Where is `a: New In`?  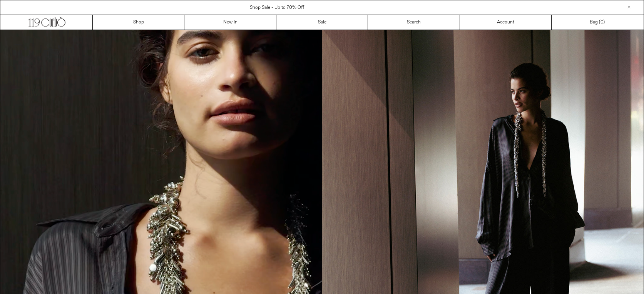
a: New In is located at coordinates (230, 22).